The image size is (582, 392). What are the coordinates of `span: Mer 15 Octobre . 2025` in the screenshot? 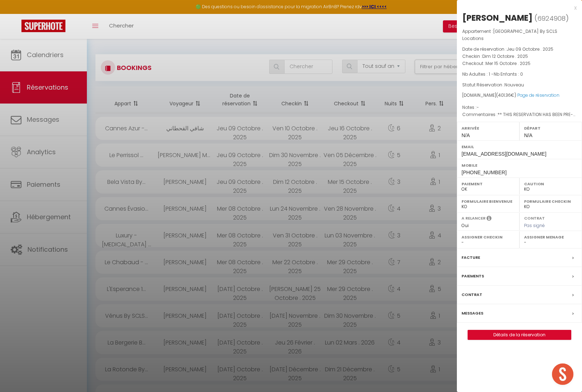 It's located at (508, 63).